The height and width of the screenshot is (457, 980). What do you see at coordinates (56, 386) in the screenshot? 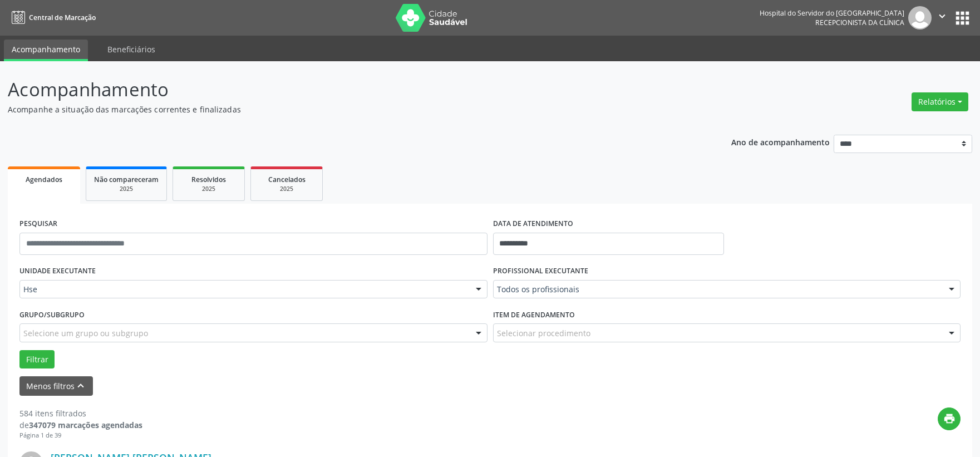
I see `button: Menos filtroskeyboard_arrow_up` at bounding box center [56, 386].